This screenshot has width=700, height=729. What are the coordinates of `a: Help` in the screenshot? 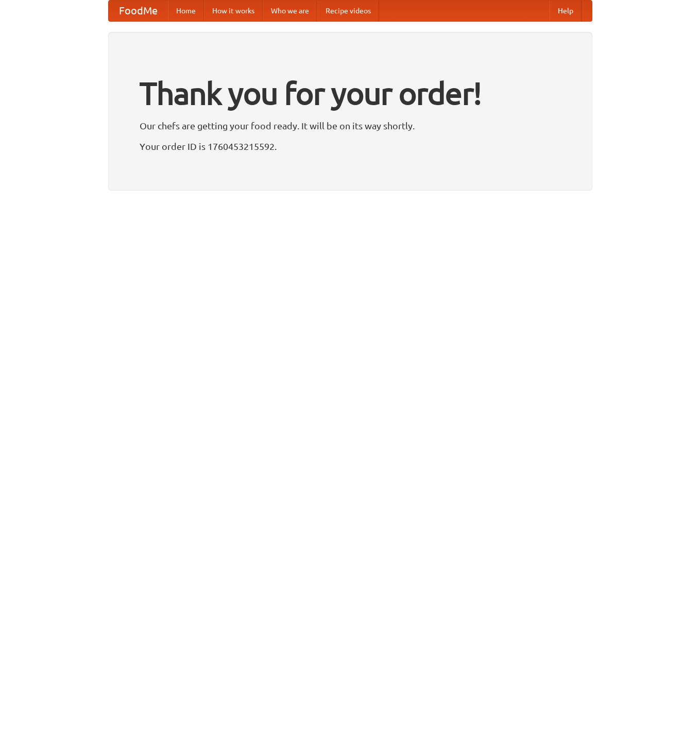 It's located at (565, 11).